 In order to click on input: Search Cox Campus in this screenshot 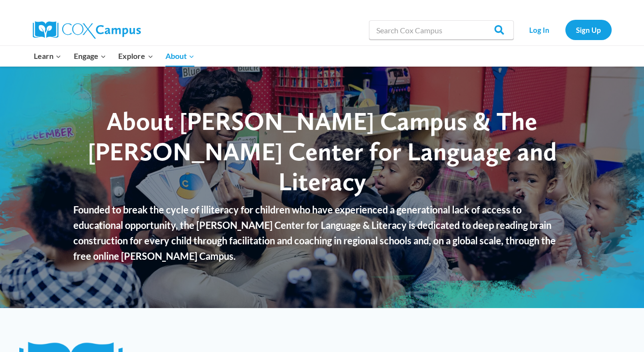, I will do `click(442, 30)`.